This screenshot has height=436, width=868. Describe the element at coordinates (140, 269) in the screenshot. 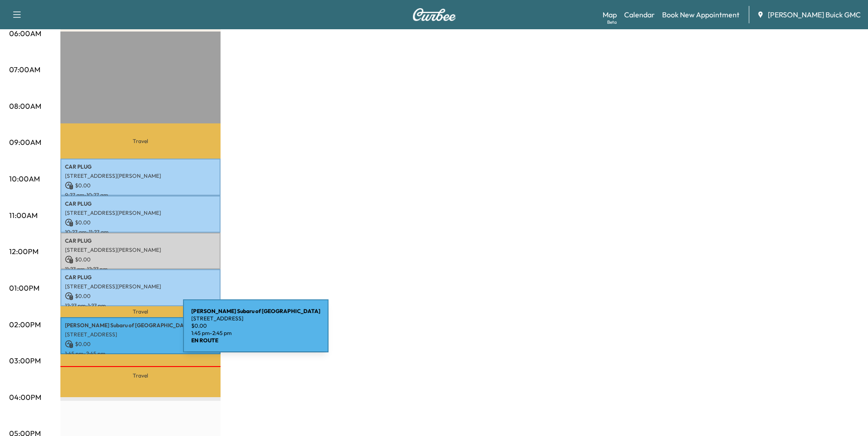

I see `p: 11:27 am - 12:27 pm` at that location.